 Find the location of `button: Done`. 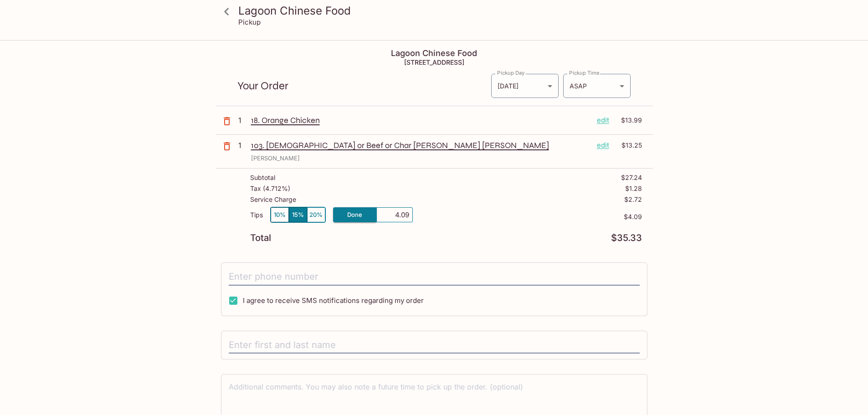

button: Done is located at coordinates (355, 215).